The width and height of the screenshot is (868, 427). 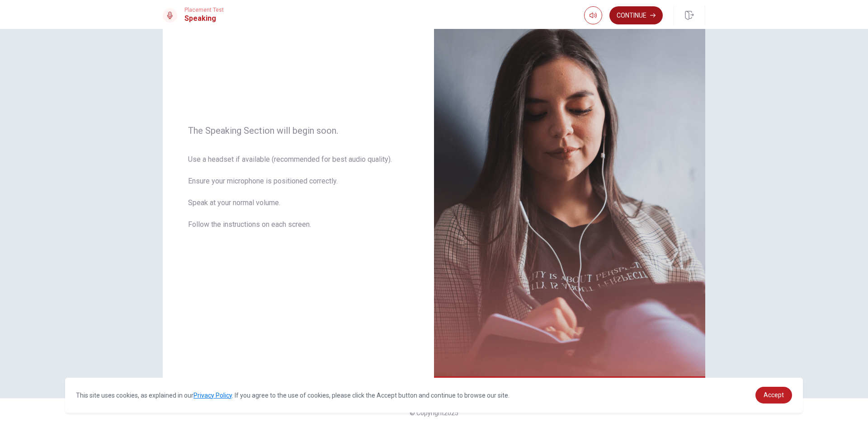 What do you see at coordinates (212, 396) in the screenshot?
I see `a: Privacy Policy` at bounding box center [212, 396].